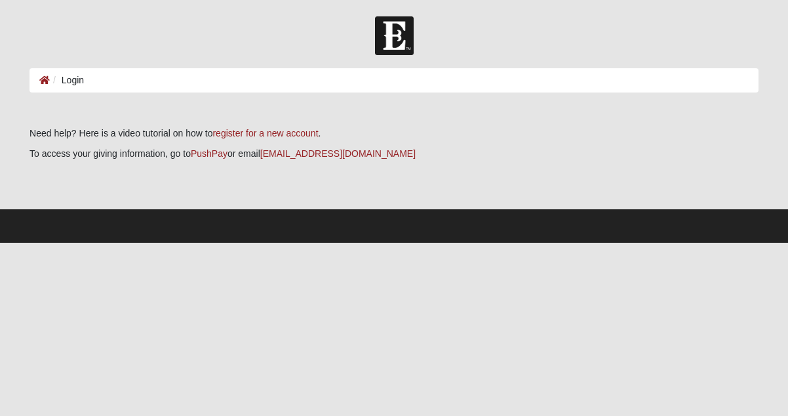 Image resolution: width=788 pixels, height=416 pixels. I want to click on img: Church of Eleven22 Logo, so click(394, 35).